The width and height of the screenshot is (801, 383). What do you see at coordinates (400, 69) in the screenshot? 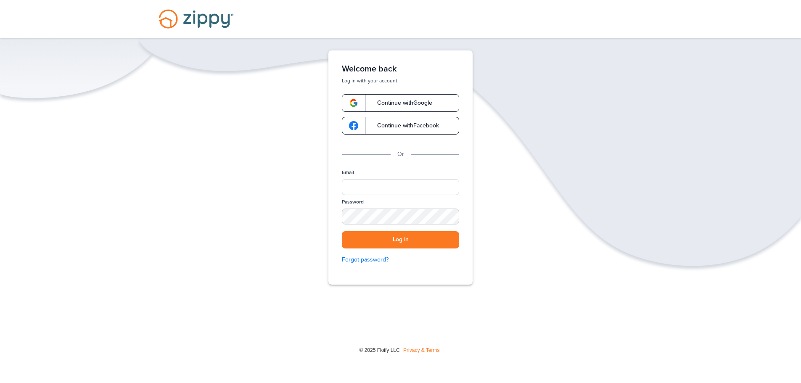
I see `h1: Welcome back` at bounding box center [400, 69].